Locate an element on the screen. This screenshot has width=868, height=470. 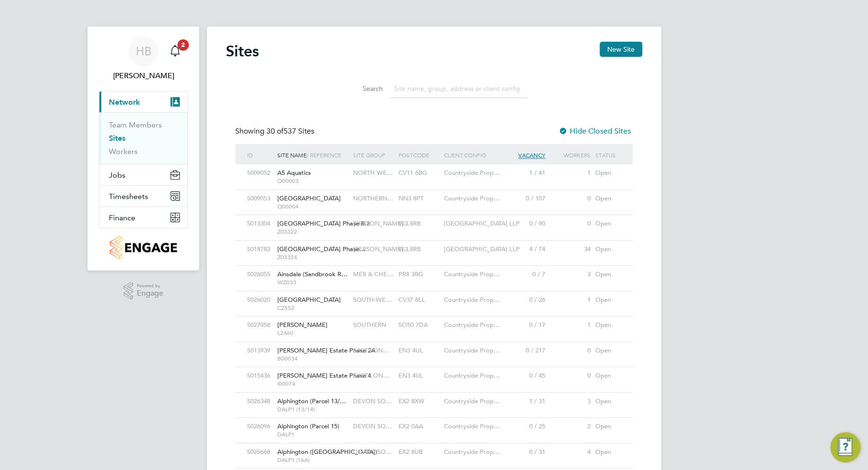
a: Workers is located at coordinates (123, 151).